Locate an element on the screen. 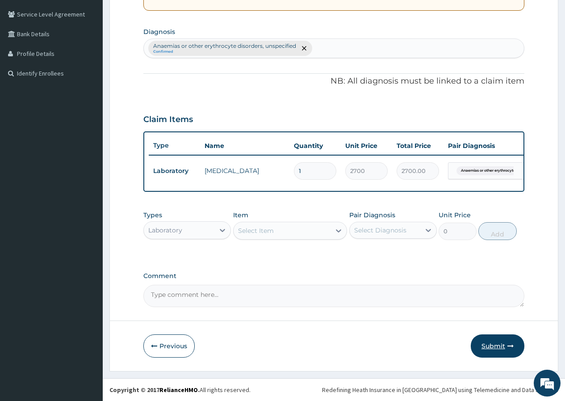 The image size is (565, 401). span: Anaemias or other erythrocyte ... is located at coordinates (490, 171).